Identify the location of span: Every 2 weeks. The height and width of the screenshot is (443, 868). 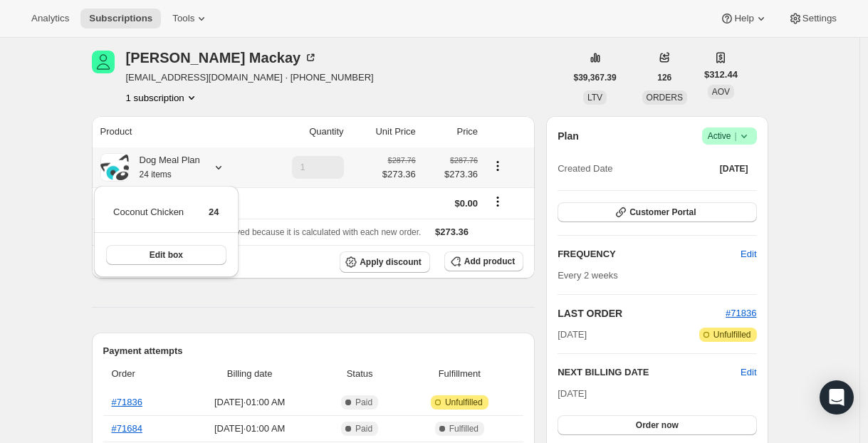
(587, 275).